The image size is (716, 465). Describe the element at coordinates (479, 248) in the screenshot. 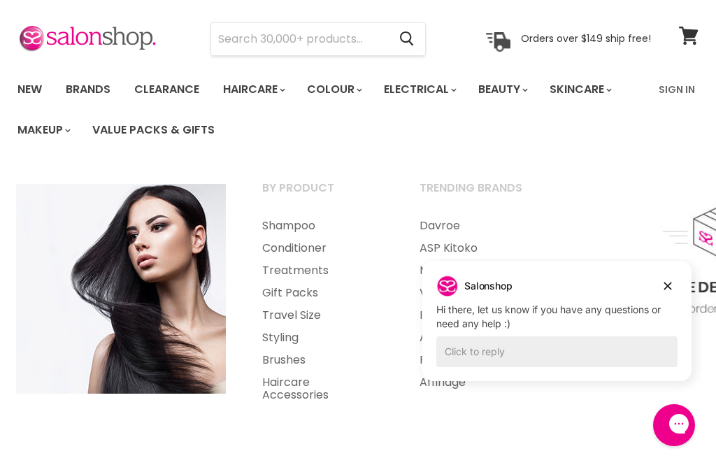

I see `a: ASP Kitoko` at that location.